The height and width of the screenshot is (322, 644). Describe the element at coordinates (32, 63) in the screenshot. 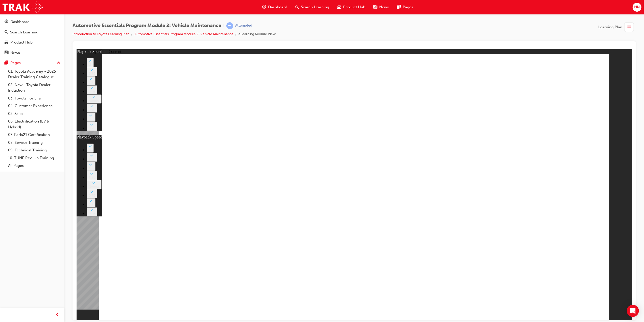

I see `button: Pages` at that location.